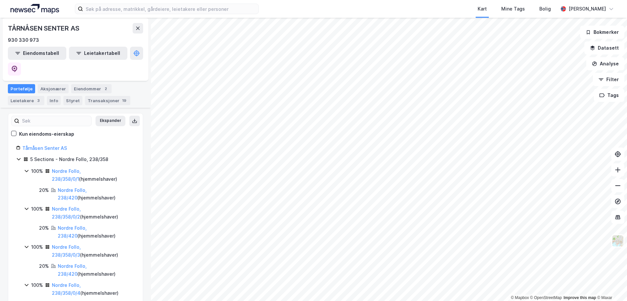 The image size is (627, 301). I want to click on div: Eiendommer, so click(91, 89).